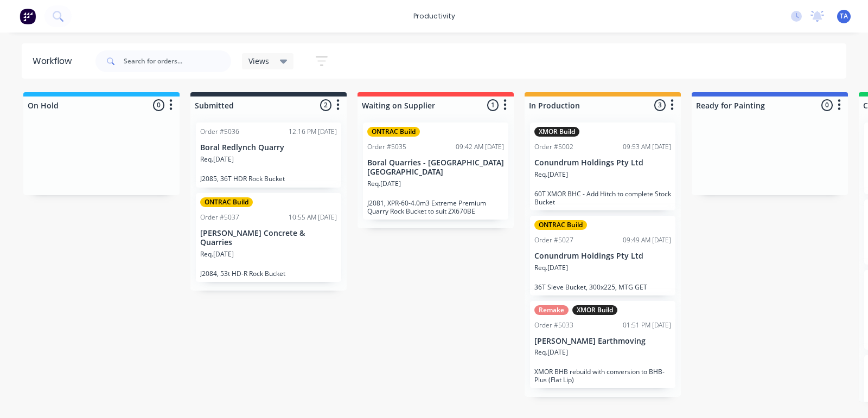  What do you see at coordinates (602, 376) in the screenshot?
I see `p: XMOR BHB rebuild with conversion to BHB-Plus (Flat Lip)` at bounding box center [602, 376].